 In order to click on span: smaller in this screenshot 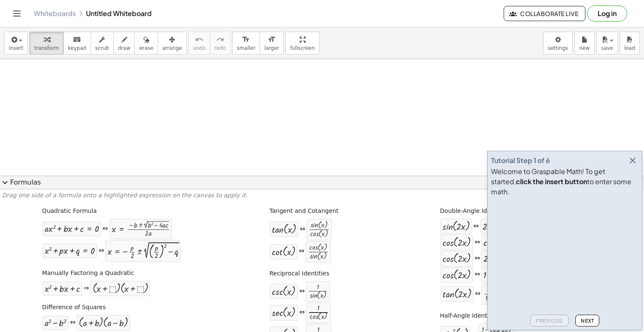, I will do `click(246, 48)`.